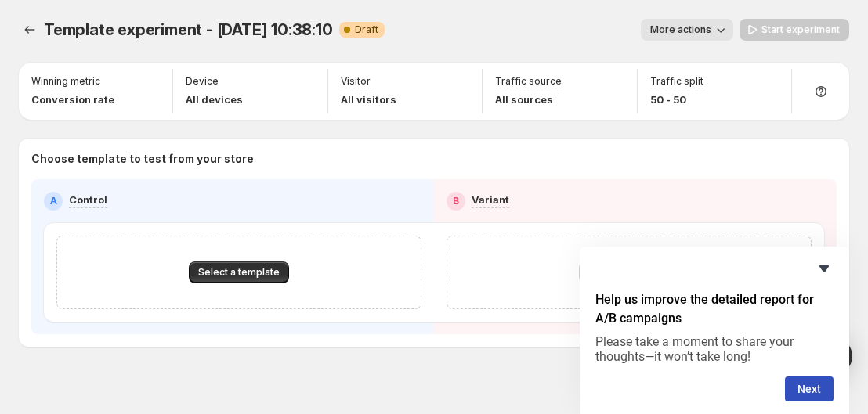  Describe the element at coordinates (687, 30) in the screenshot. I see `button: More actions` at that location.